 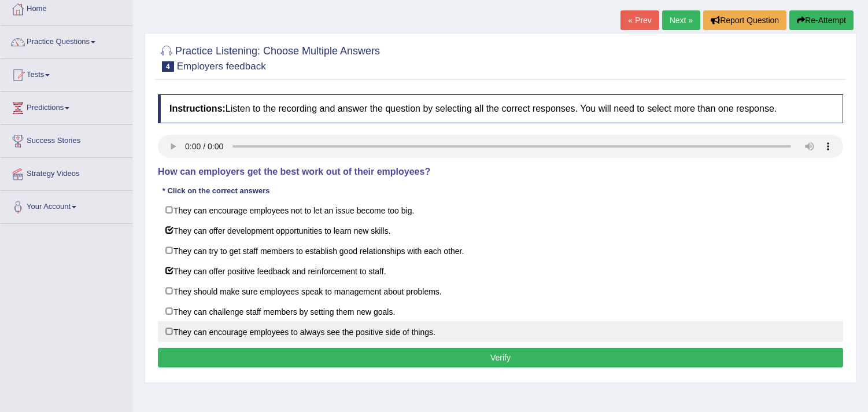 What do you see at coordinates (681, 20) in the screenshot?
I see `a: Next »` at bounding box center [681, 20].